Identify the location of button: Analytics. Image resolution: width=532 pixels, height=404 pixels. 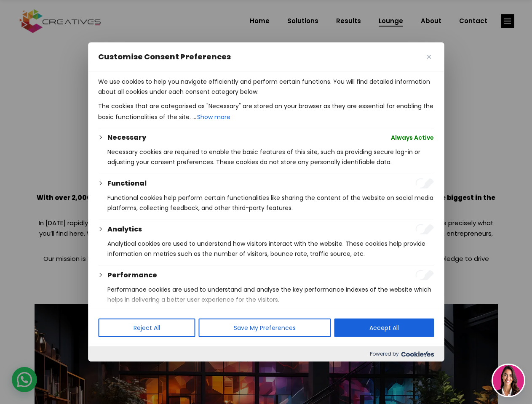
(125, 229).